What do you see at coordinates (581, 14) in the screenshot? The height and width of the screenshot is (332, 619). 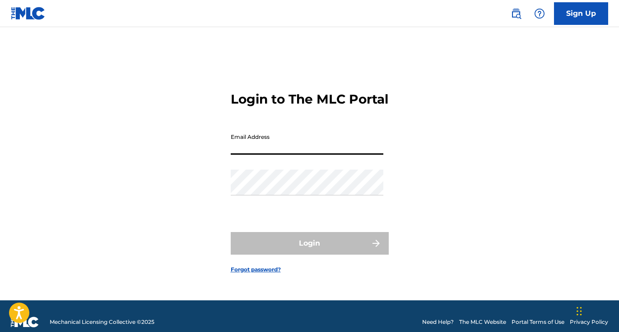 I see `a: Sign Up` at bounding box center [581, 14].